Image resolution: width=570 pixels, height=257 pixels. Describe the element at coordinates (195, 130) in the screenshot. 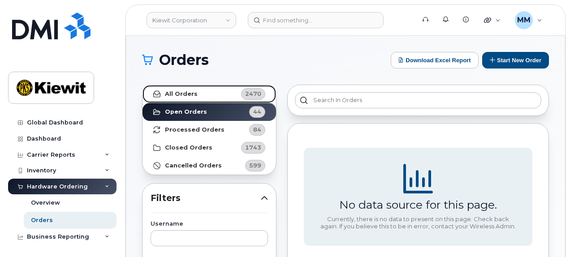

I see `strong: Processed Orders` at that location.